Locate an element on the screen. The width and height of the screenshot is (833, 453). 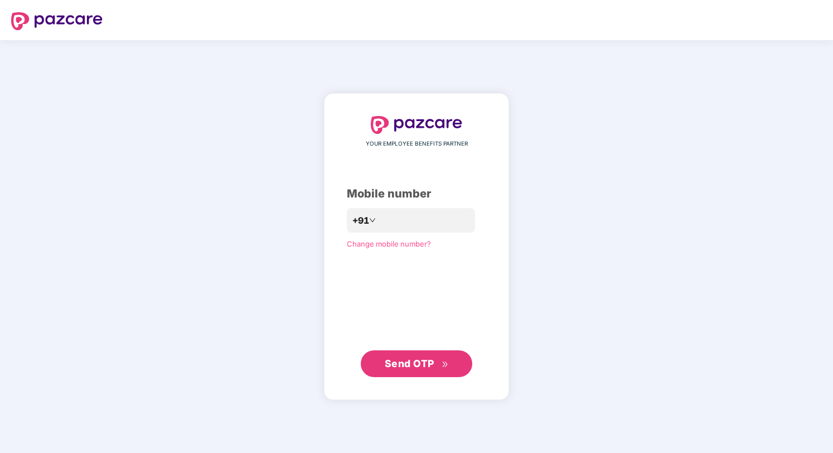
span: +91 is located at coordinates (361, 220).